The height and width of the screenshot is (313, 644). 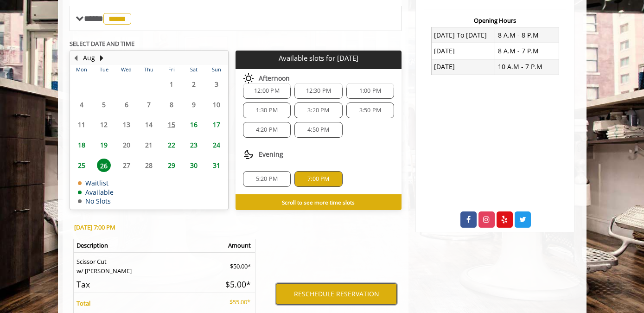 I want to click on h3: Opening Hours, so click(x=495, y=20).